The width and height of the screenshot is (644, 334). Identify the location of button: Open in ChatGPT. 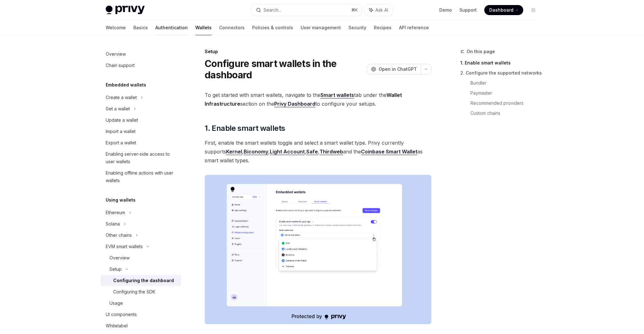
(394, 69).